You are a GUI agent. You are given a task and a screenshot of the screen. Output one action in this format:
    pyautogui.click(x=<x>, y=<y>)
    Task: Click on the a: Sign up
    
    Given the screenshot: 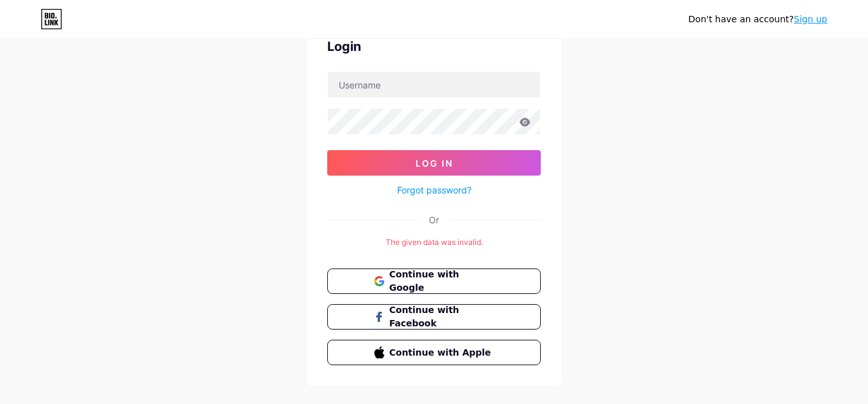 What is the action you would take?
    pyautogui.click(x=811, y=19)
    